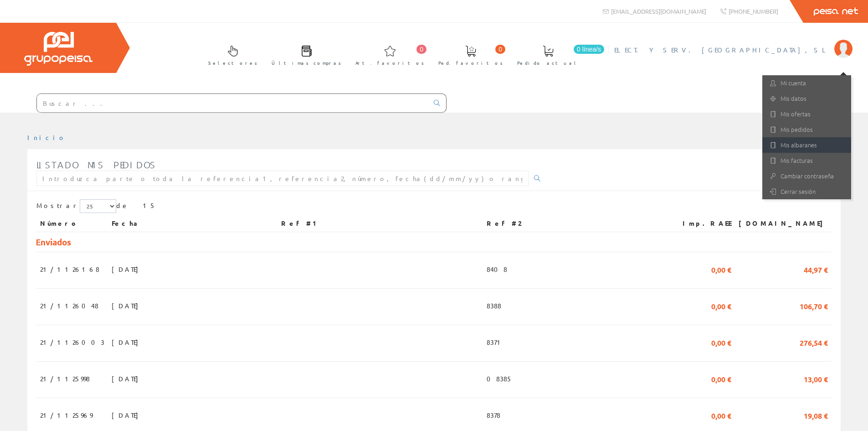 The width and height of the screenshot is (868, 431). I want to click on span: Selectores, so click(233, 63).